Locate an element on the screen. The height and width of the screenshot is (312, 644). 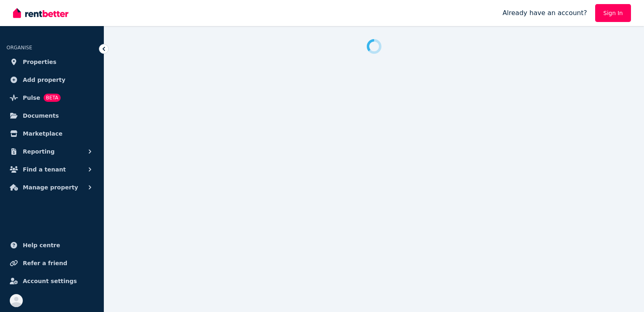
a: Add property is located at coordinates (52, 80).